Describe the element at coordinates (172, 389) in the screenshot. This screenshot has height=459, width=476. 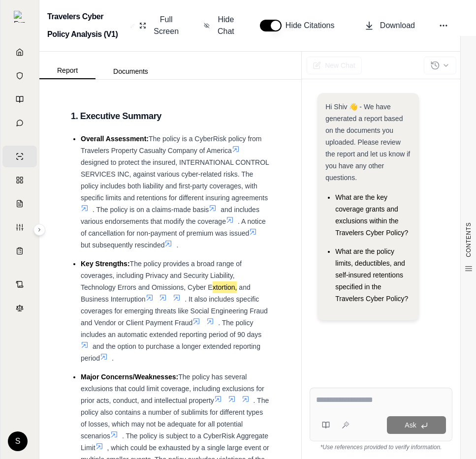
I see `span: The policy has several exclusions that could limit coverage, including exclusions for prior acts,...` at that location.